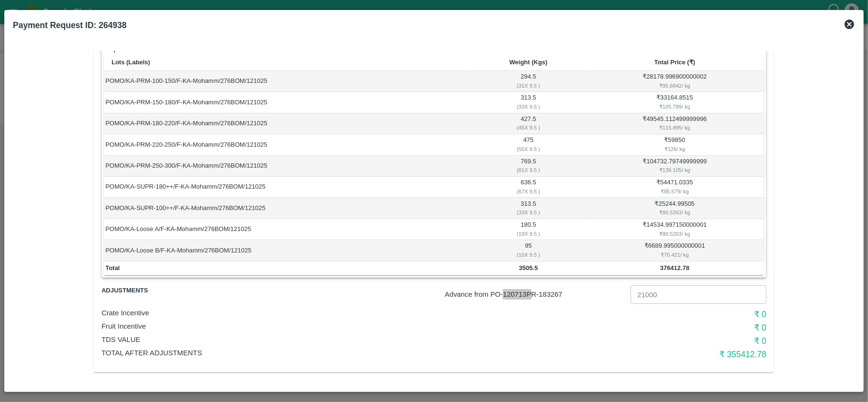  I want to click on td: POMO/KA-PRM-150-180/F-KA-Mohamm/276BOM/121025, so click(287, 103).